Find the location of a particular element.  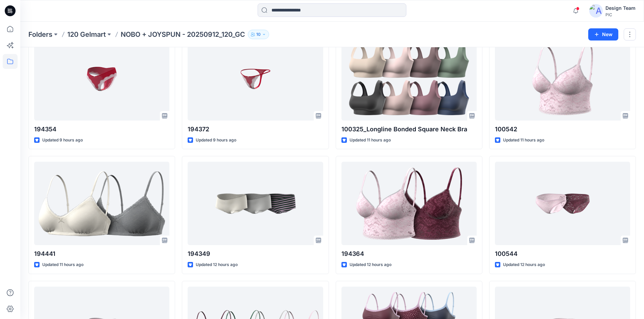

a: 100542 is located at coordinates (562, 79).